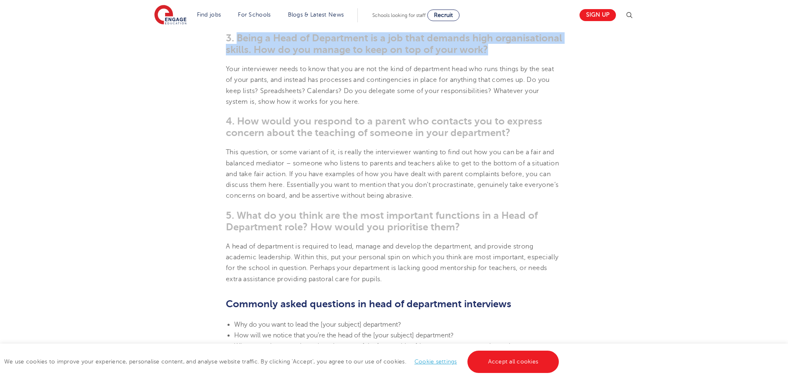 Image resolution: width=788 pixels, height=380 pixels. I want to click on a: For Schools, so click(254, 14).